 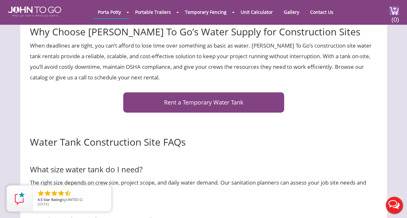 I want to click on a: Porta Potty, so click(x=109, y=12).